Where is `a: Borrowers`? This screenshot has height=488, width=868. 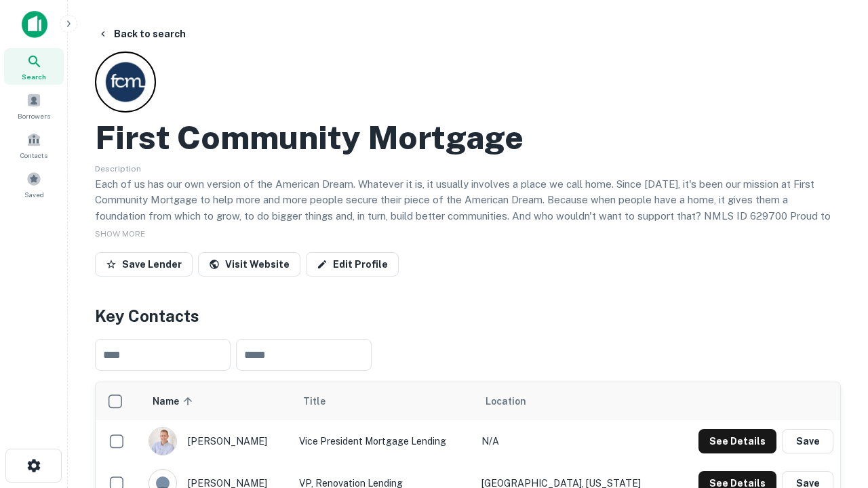 a: Borrowers is located at coordinates (34, 106).